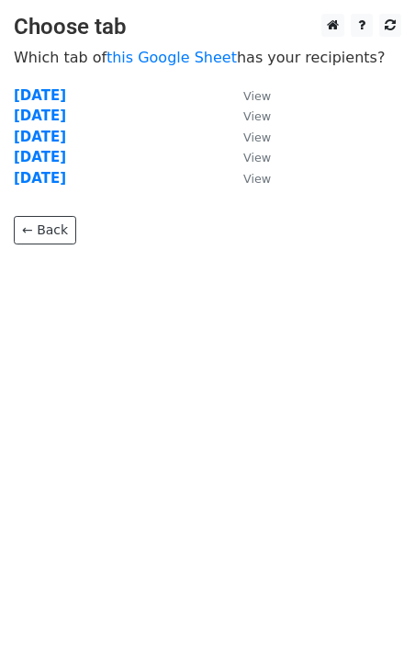 This screenshot has height=658, width=415. I want to click on a: this Google Sheet, so click(172, 57).